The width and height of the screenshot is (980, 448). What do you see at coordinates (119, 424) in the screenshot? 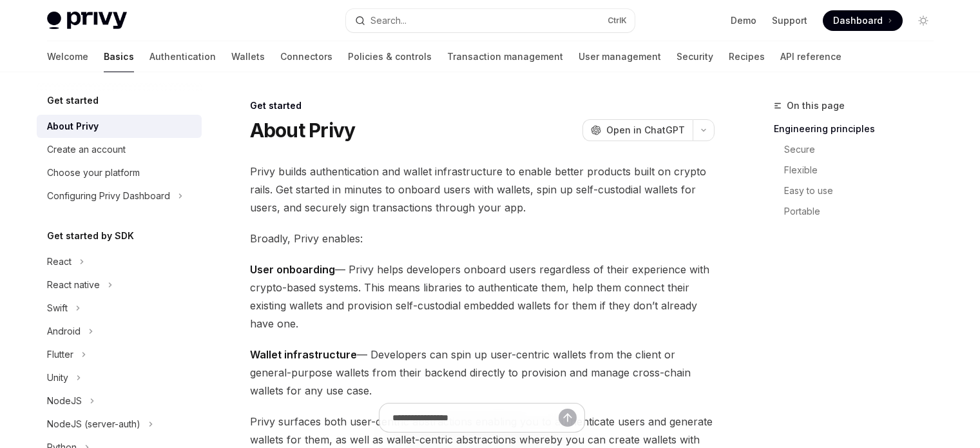
I see `button: Toggle NodeJS (server-auth) section` at bounding box center [119, 424].